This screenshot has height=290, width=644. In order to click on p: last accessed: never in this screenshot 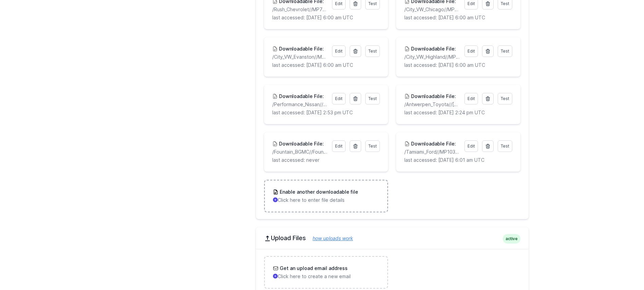, I will do `click(326, 160)`.